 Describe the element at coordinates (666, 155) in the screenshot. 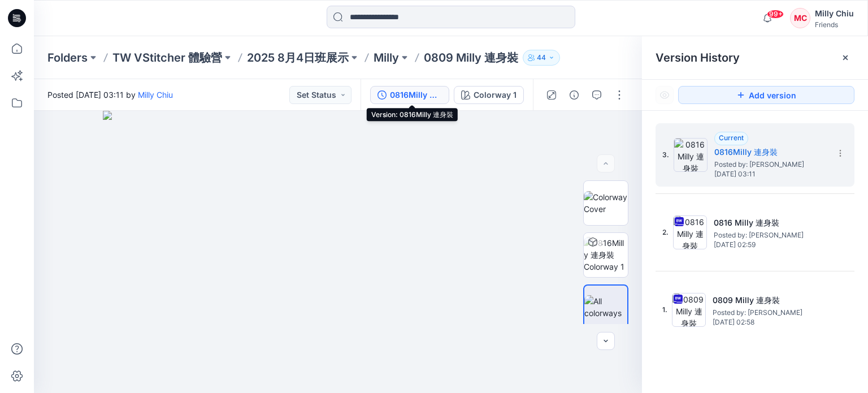

I see `span: 3.` at that location.